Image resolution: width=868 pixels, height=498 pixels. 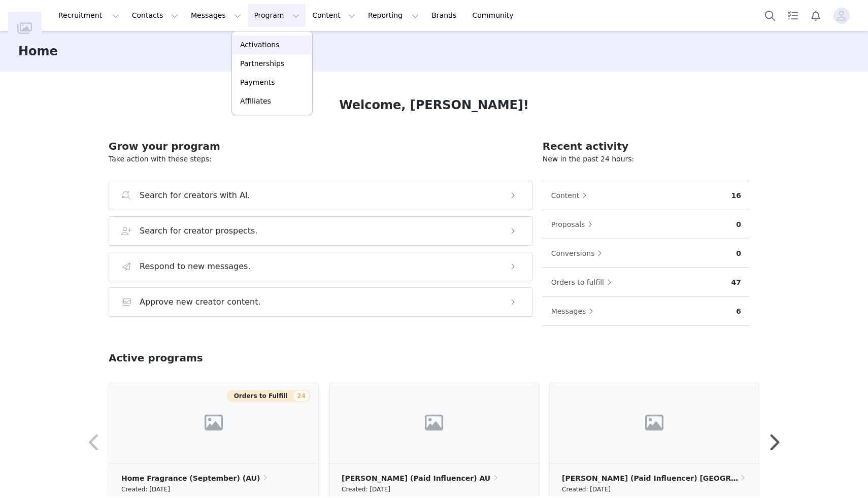 I want to click on button: Contacts, so click(x=155, y=15).